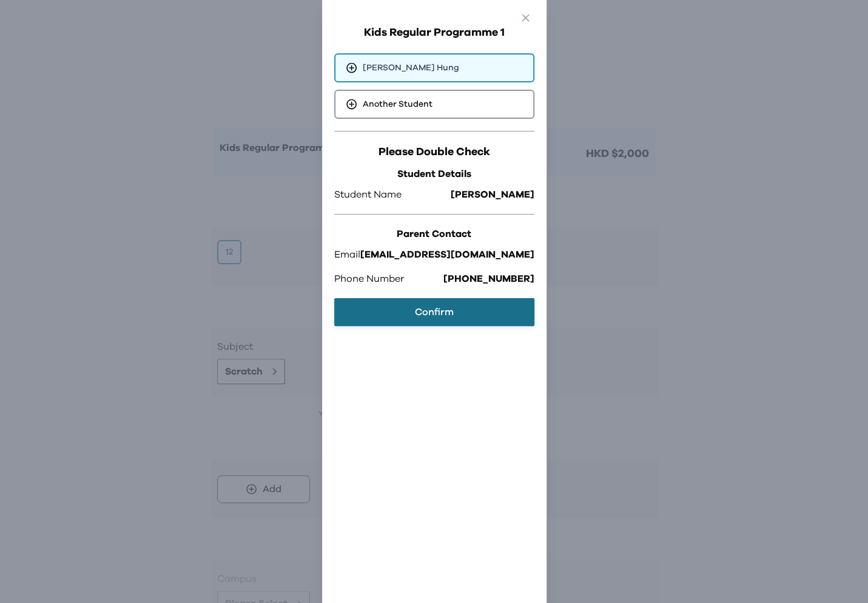 The width and height of the screenshot is (868, 603). I want to click on h3: Student Details, so click(434, 174).